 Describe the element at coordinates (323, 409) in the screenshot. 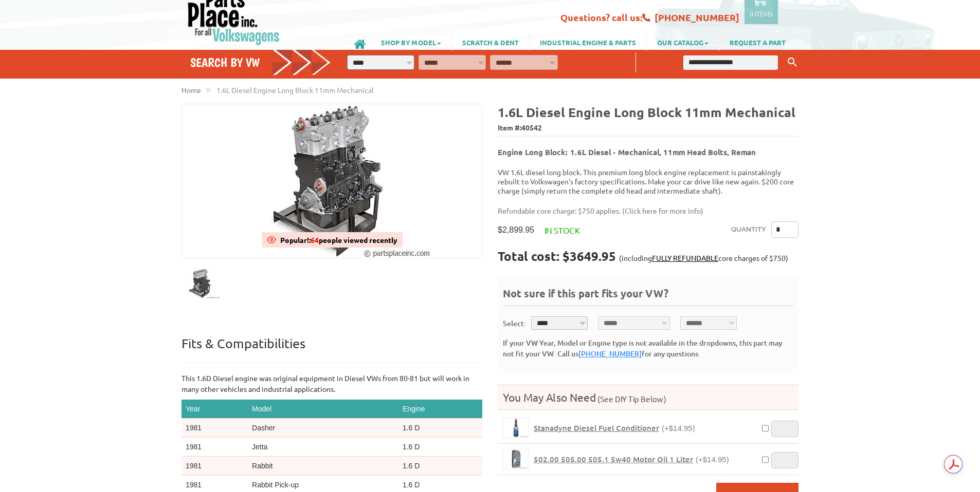

I see `th: Model` at that location.